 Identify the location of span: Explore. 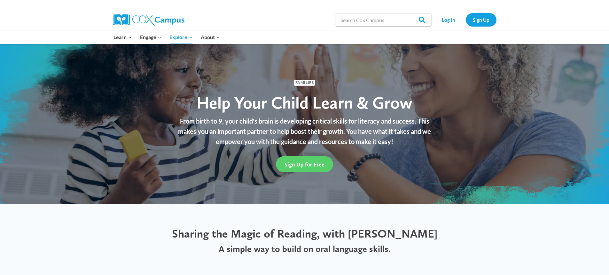
(181, 37).